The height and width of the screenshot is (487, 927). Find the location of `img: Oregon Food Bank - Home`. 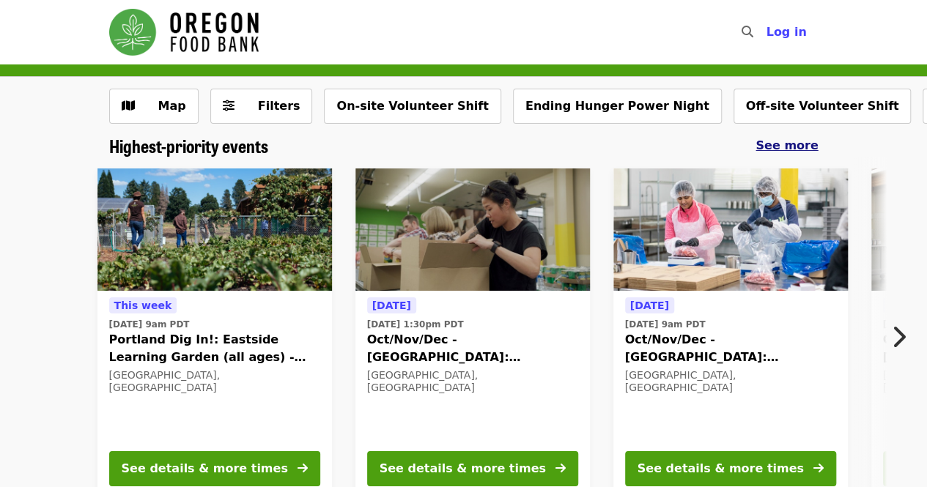

img: Oregon Food Bank - Home is located at coordinates (184, 32).